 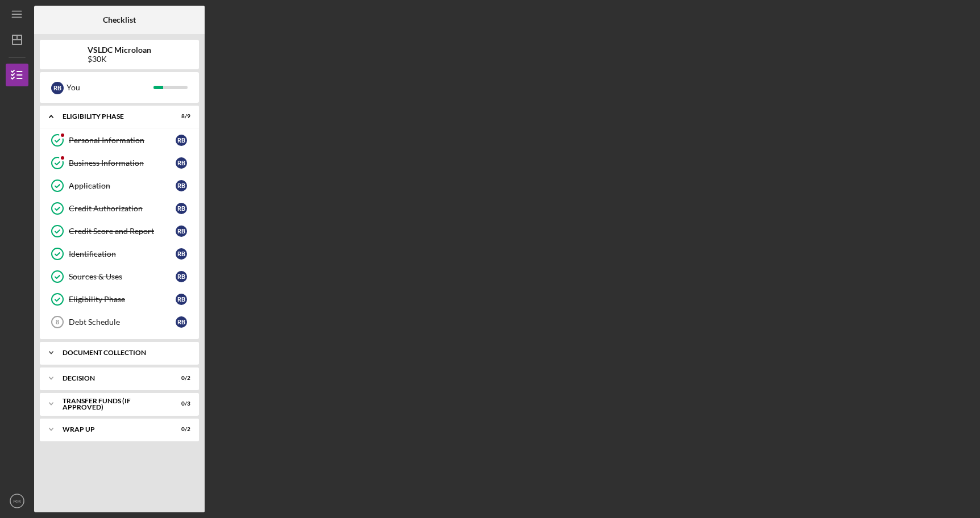 I want to click on div: You, so click(x=110, y=87).